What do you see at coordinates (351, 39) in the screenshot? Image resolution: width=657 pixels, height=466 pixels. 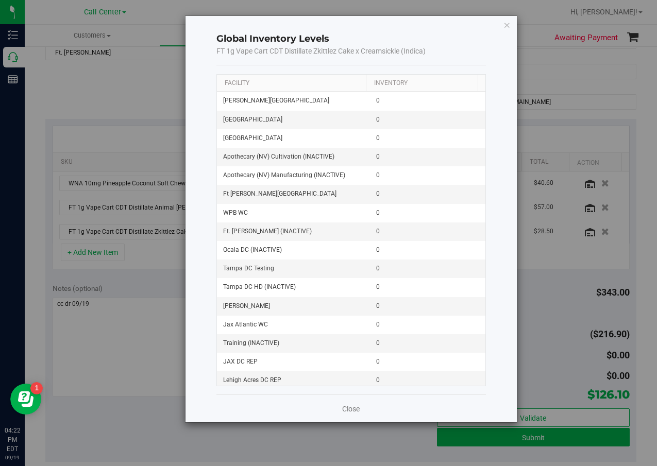 I see `h4: Global Inventory Levels` at bounding box center [351, 39].